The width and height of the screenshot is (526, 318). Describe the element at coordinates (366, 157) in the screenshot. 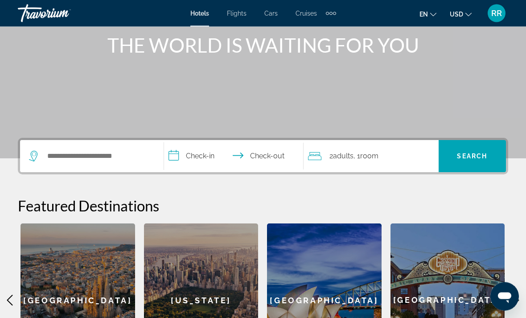

I see `span: , 1` at that location.